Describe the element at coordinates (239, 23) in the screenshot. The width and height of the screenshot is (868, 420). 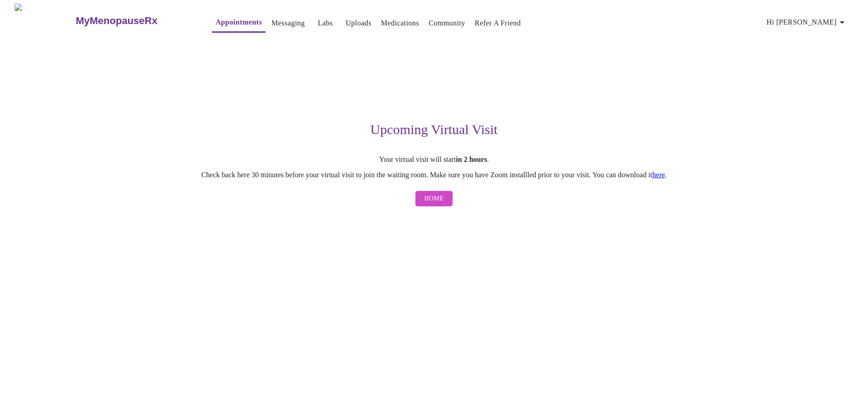
I see `button: Appointments` at that location.